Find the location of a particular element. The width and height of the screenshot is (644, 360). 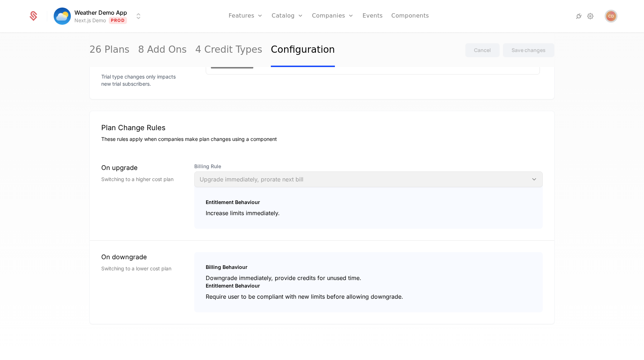

button: Cancel is located at coordinates (482, 50).